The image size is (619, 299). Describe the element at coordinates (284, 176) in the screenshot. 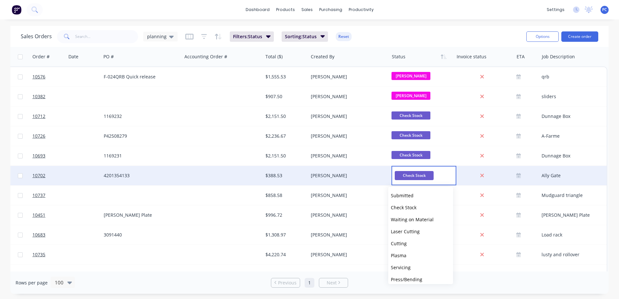

I see `div: $388.53` at that location.